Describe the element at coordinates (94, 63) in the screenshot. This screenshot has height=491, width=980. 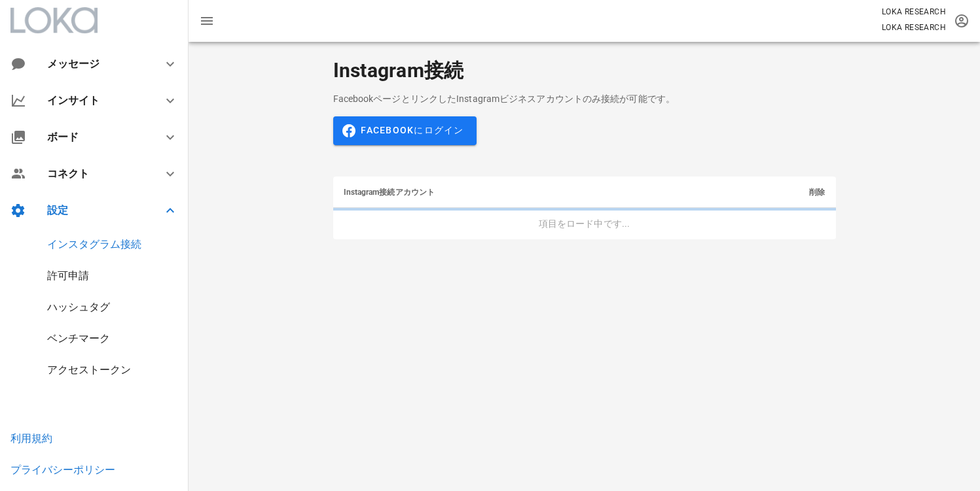
I see `div: メッセージ` at that location.